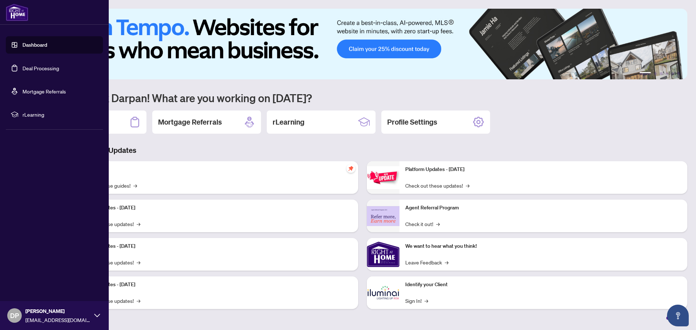 The width and height of the screenshot is (696, 330). I want to click on h2: Mortgage Referrals, so click(190, 122).